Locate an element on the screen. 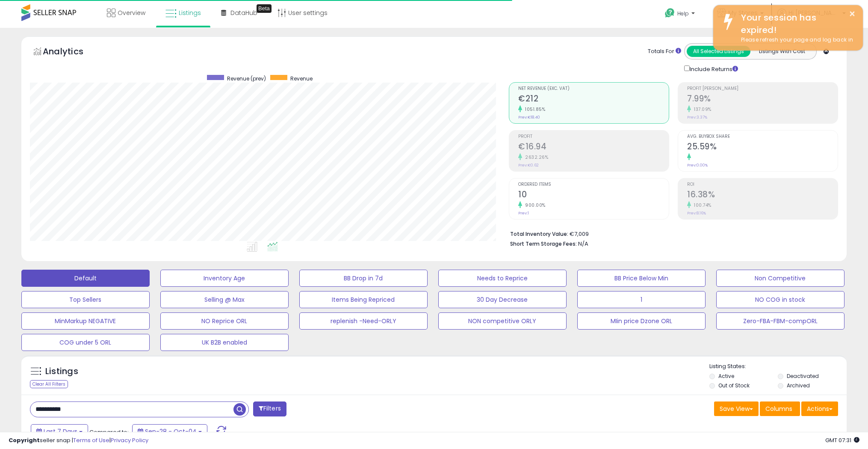 This screenshot has width=868, height=449. button: Non Competitive is located at coordinates (780, 278).